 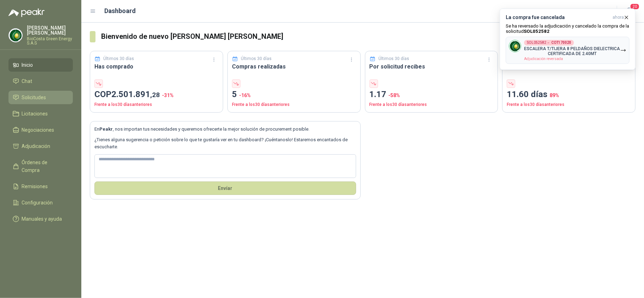 What do you see at coordinates (554, 96) in the screenshot?
I see `span: 89 %` at bounding box center [554, 96].